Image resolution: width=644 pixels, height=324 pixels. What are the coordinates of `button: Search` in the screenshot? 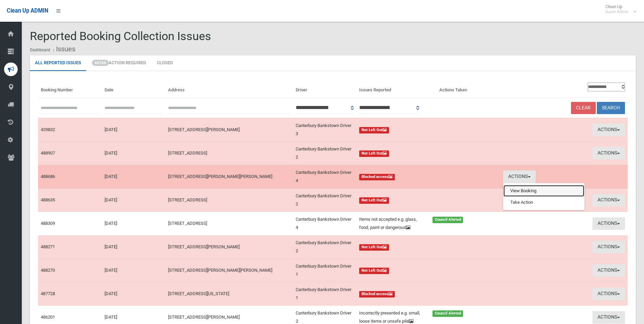 It's located at (611, 108).